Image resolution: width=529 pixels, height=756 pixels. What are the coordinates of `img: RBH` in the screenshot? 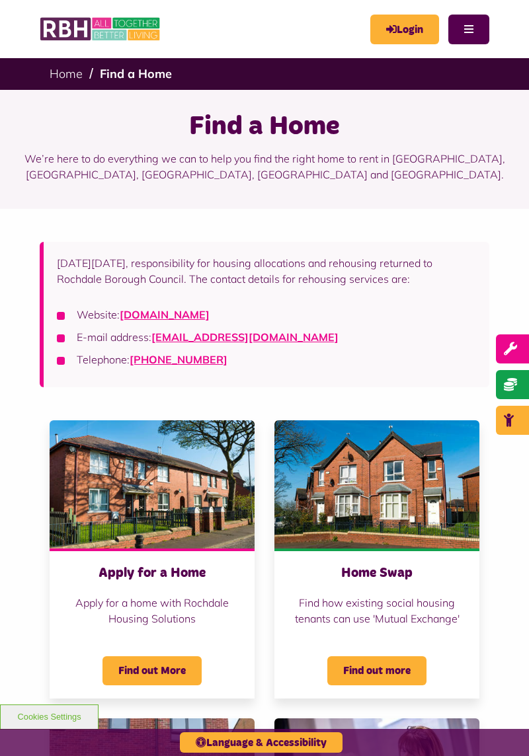 It's located at (100, 29).